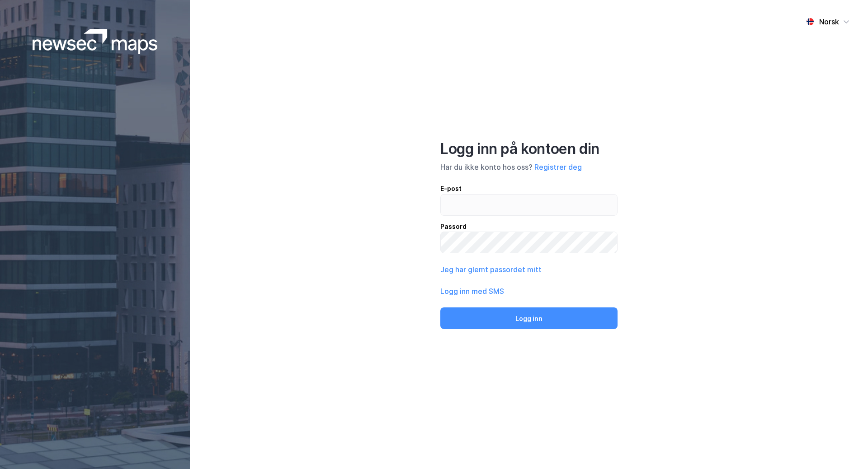 The width and height of the screenshot is (868, 469). Describe the element at coordinates (95, 42) in the screenshot. I see `img: logoWhite.bf58a803f64e89776f2b079ca2356427.svg` at that location.